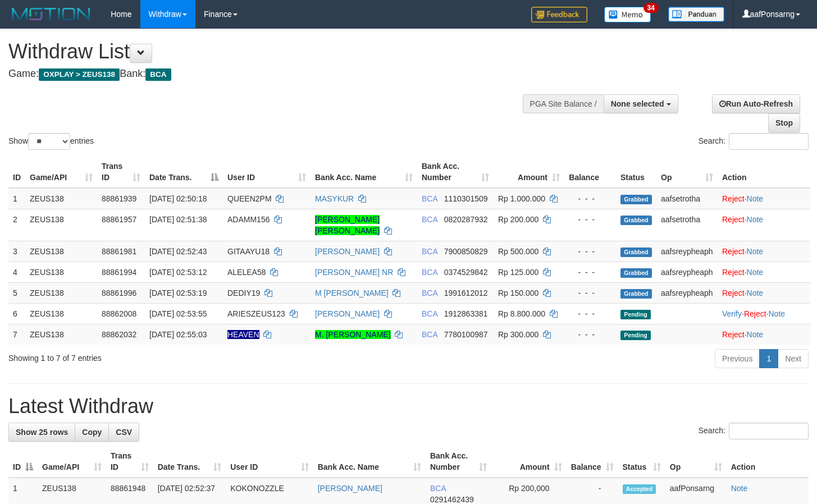  What do you see at coordinates (121, 172) in the screenshot?
I see `th: Trans ID: activate to sort column ascending` at bounding box center [121, 172].